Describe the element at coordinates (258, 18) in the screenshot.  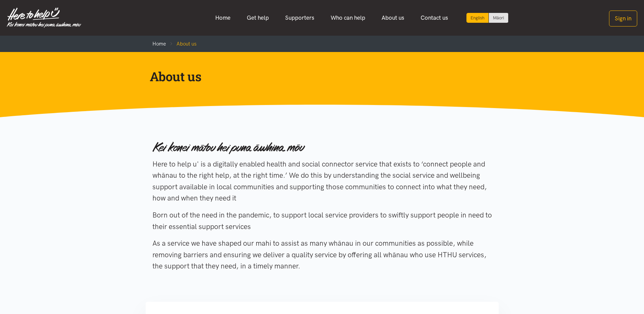
I see `a: Get help` at that location.